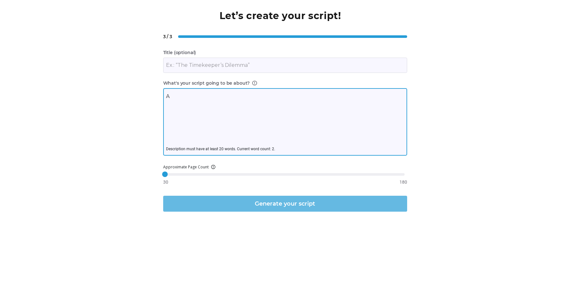 The width and height of the screenshot is (570, 296). Describe the element at coordinates (280, 16) in the screenshot. I see `div: Let’s create your script!` at that location.